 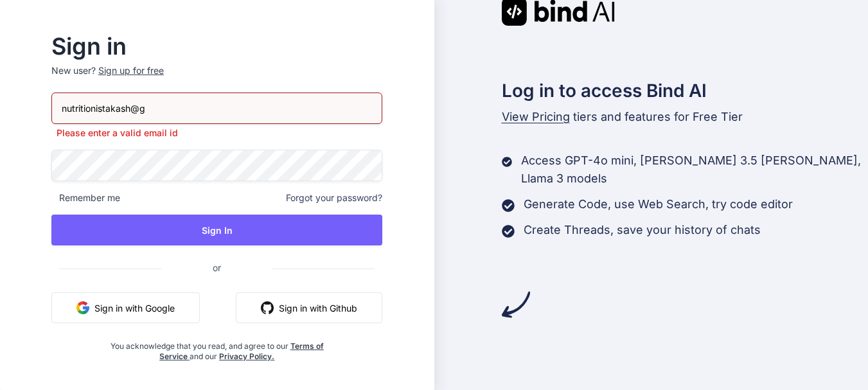 What do you see at coordinates (216, 78) in the screenshot?
I see `p: New user?` at bounding box center [216, 78].